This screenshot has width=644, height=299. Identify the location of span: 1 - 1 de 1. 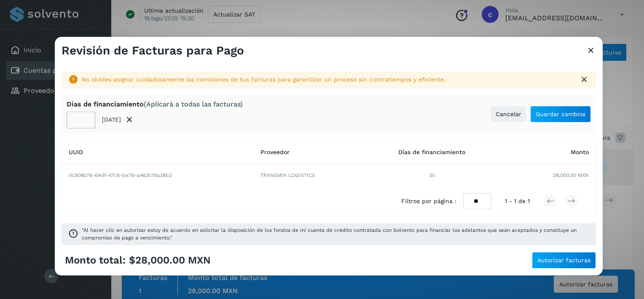
(517, 201).